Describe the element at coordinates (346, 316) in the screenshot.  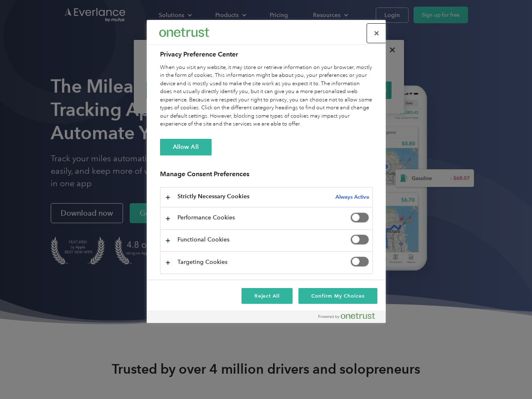
I see `img: Powered by OneTrust Opens in a new Tab` at that location.